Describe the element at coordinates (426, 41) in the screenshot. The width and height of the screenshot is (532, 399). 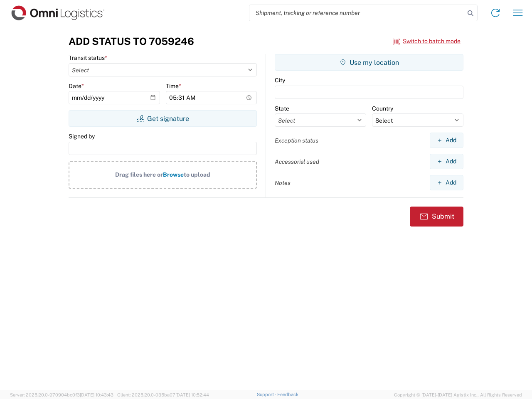
I see `button: Switch to batch mode` at that location.